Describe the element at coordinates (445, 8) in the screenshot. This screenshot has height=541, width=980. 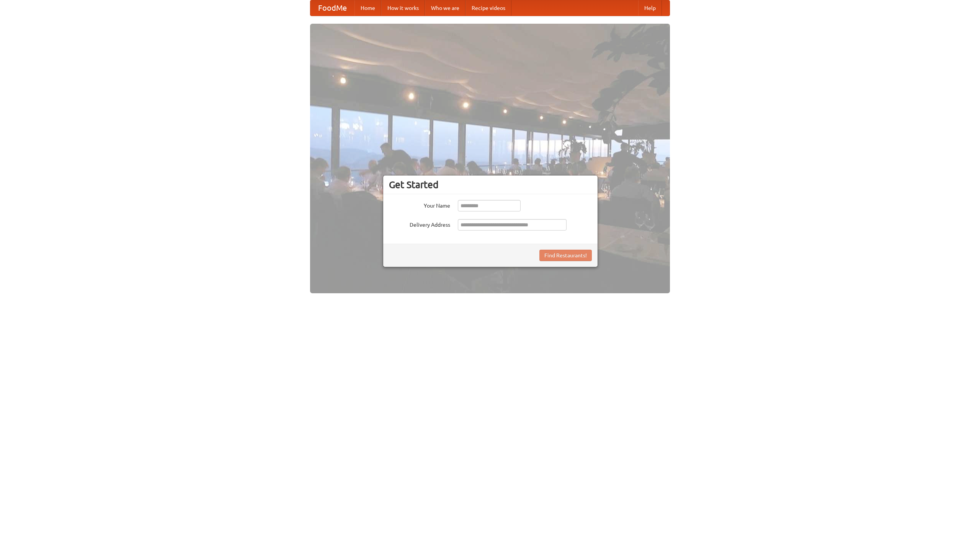
I see `a: Who we are` at that location.